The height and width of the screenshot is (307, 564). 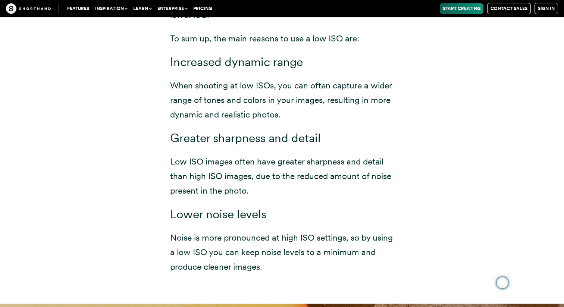 What do you see at coordinates (203, 9) in the screenshot?
I see `a: Pricing` at bounding box center [203, 9].